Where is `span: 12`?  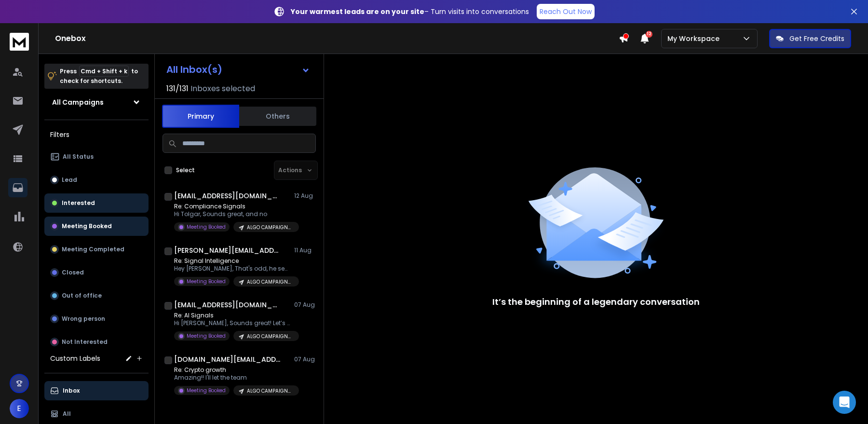
span: 12 is located at coordinates (649, 35).